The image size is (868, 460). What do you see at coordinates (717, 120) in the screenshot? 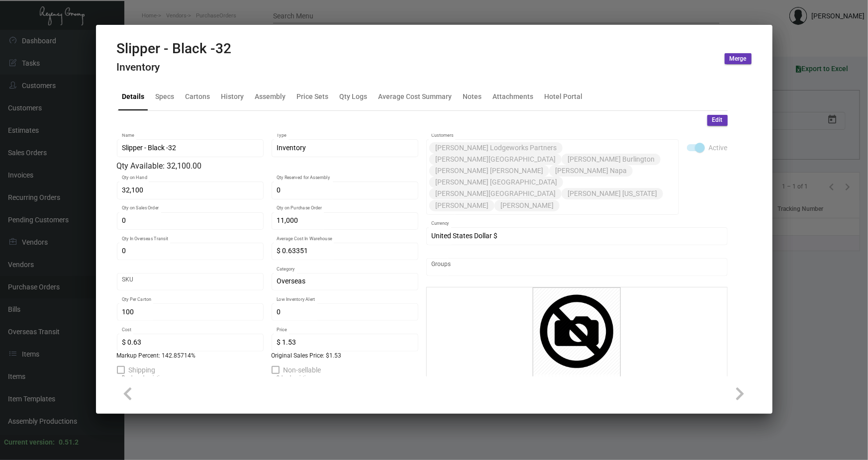
I see `button: Edit` at bounding box center [717, 120].